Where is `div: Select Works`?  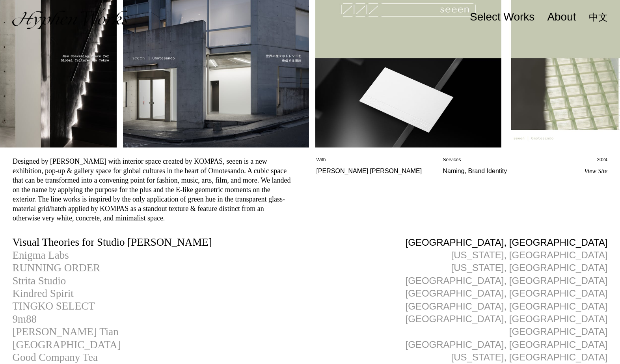 div: Select Works is located at coordinates (502, 16).